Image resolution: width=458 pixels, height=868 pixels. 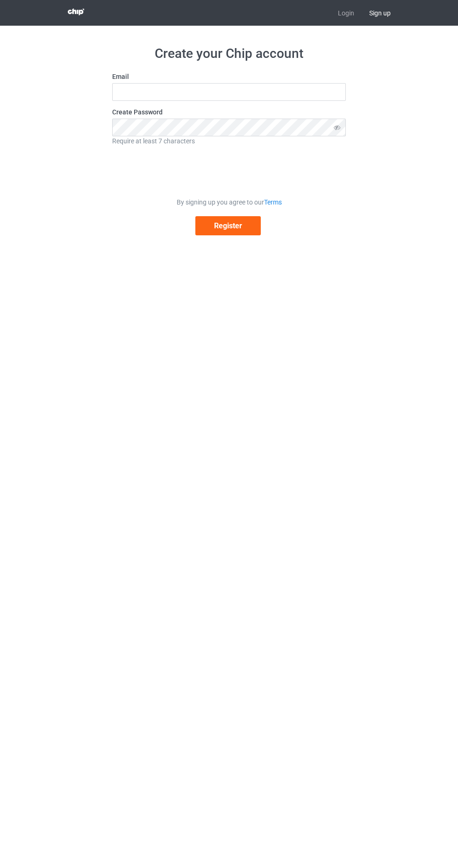 What do you see at coordinates (272, 202) in the screenshot?
I see `a: Terms` at bounding box center [272, 202].